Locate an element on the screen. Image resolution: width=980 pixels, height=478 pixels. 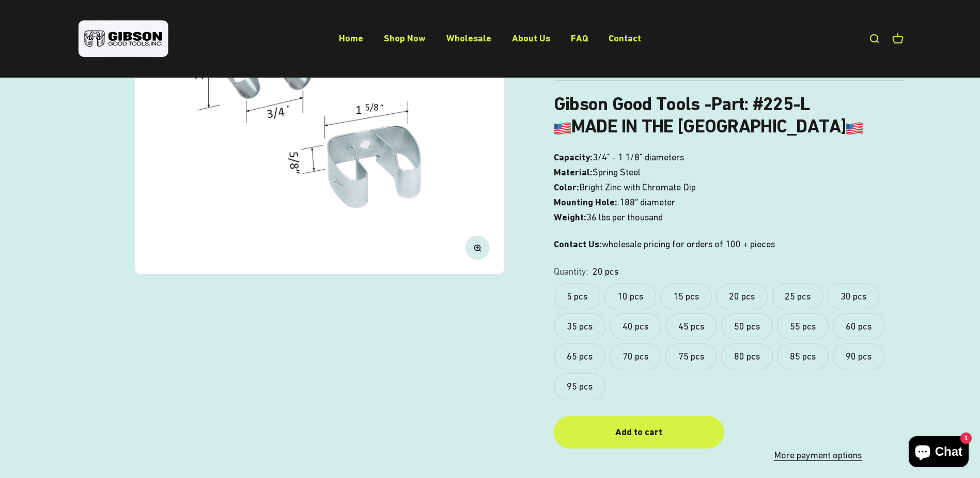
legend: Quantity: is located at coordinates (571, 271).